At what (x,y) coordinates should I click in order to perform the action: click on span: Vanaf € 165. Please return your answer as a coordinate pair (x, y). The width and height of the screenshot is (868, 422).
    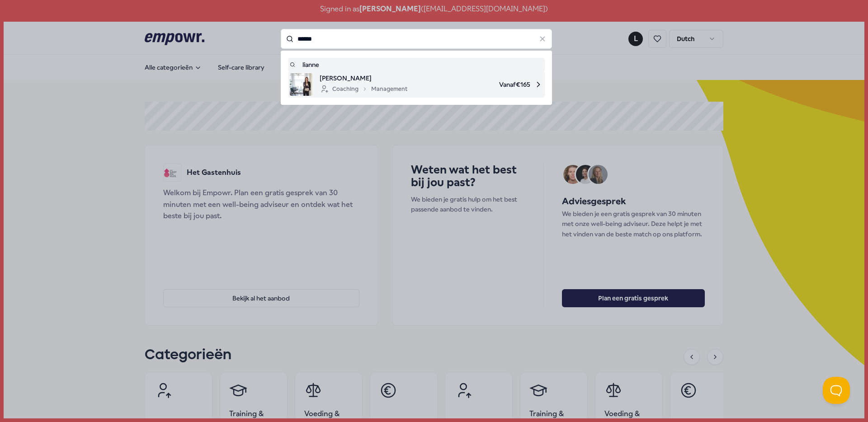
    Looking at the image, I should click on (478, 84).